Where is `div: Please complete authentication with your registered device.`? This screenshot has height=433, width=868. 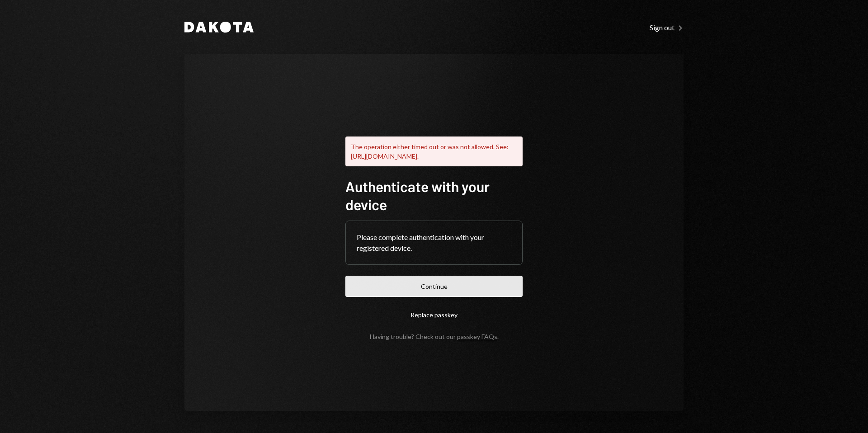
div: Please complete authentication with your registered device. is located at coordinates (434, 243).